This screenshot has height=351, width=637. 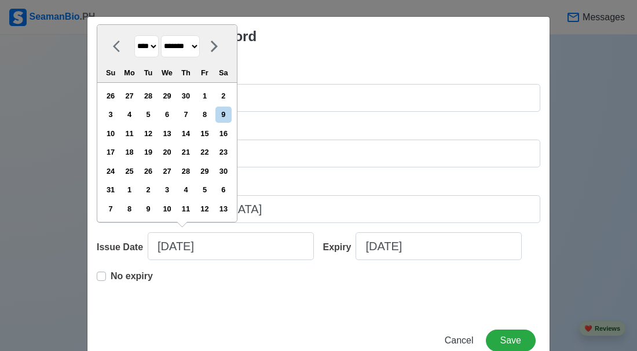 What do you see at coordinates (223, 152) in the screenshot?
I see `div: Choose Saturday, October 23rd, 2021` at bounding box center [223, 152].